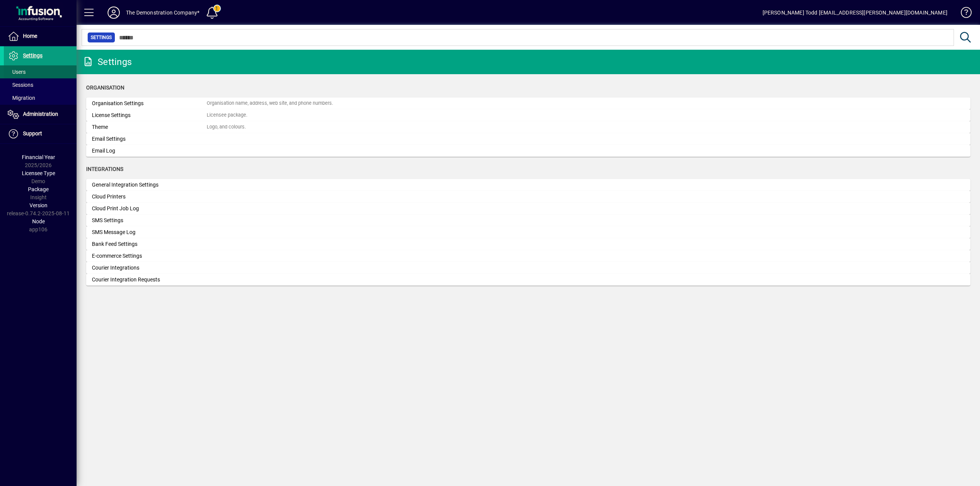  I want to click on div: Theme, so click(150, 127).